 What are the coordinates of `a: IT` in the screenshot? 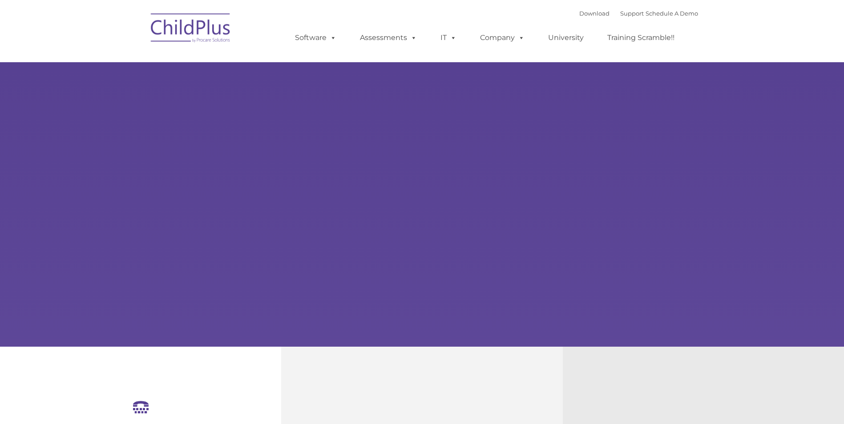 It's located at (448, 38).